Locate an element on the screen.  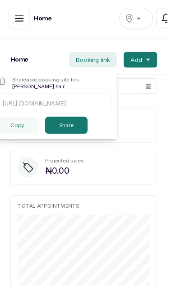
p: TOTAL APPOINTMENTS is located at coordinates (88, 217).